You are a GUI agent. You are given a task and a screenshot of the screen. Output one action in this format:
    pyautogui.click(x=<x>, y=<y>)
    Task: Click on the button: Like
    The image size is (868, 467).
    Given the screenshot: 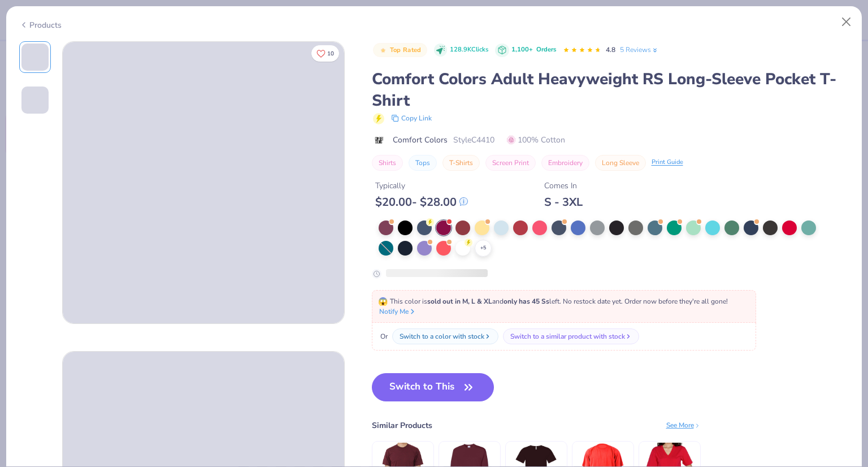 What is the action you would take?
    pyautogui.click(x=325, y=53)
    